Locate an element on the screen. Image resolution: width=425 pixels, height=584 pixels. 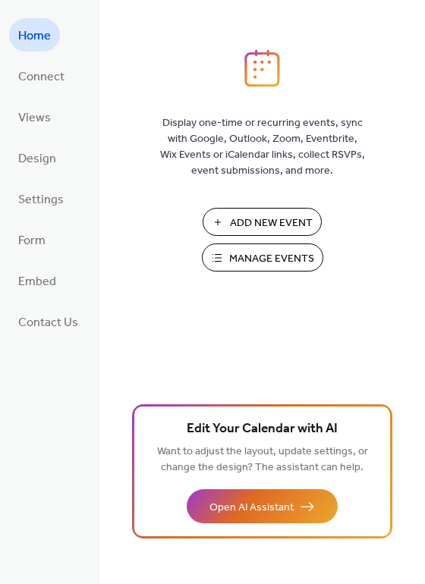
a: Design is located at coordinates (37, 158).